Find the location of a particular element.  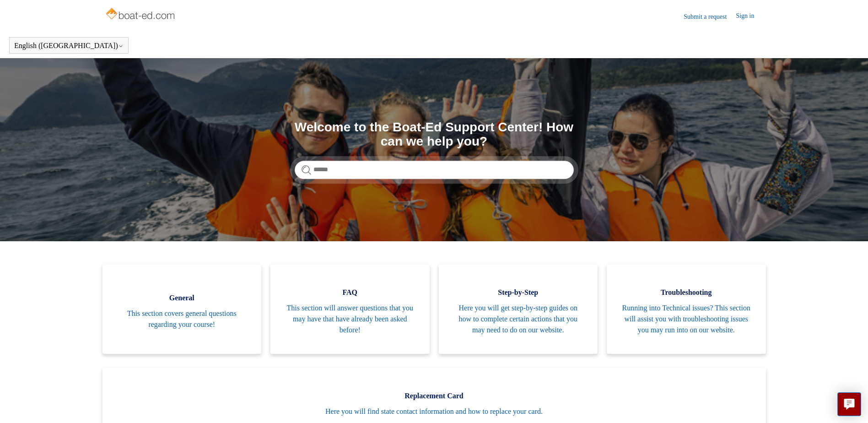

span: Running into Technical issues? This section will assist you with troubleshooting issues you may r... is located at coordinates (686, 319).